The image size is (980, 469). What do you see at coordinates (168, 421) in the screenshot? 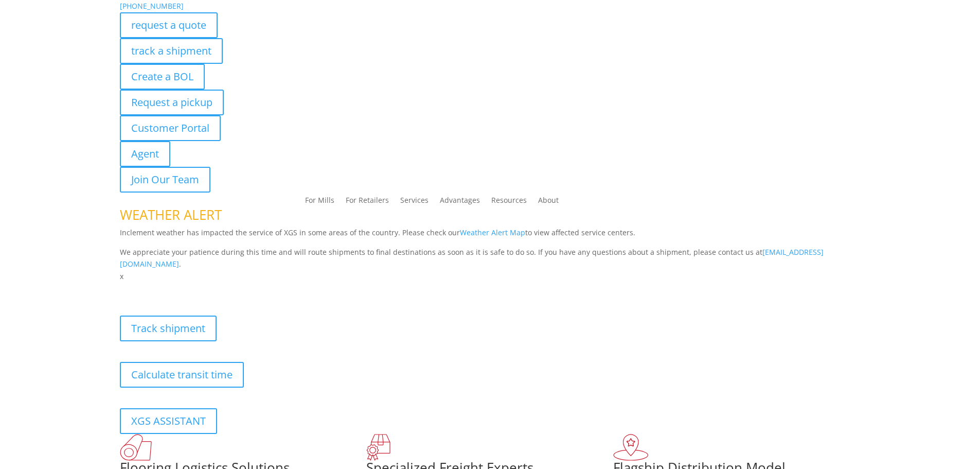
I see `a: XGS ASSISTANT` at bounding box center [168, 421].